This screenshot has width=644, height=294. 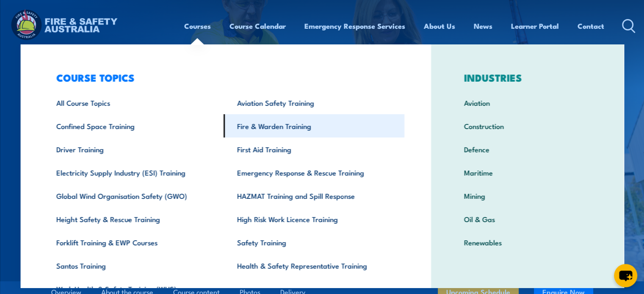 I want to click on a: Electricity Supply Industry (ESI) Training, so click(x=133, y=172).